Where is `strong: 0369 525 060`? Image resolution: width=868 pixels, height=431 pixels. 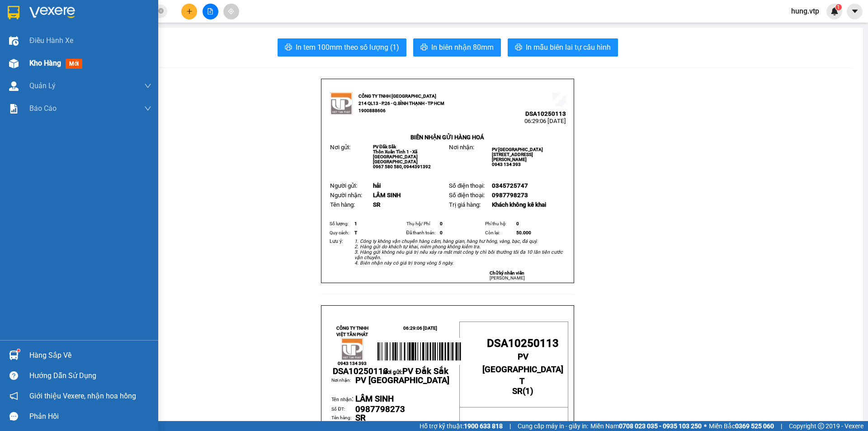 strong: 0369 525 060 is located at coordinates (755, 426).